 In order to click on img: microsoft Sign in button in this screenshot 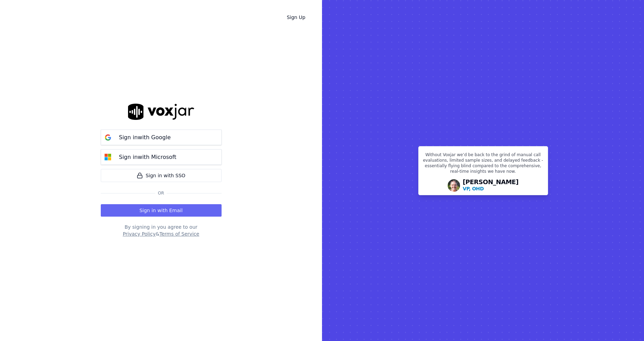, I will do `click(108, 157)`.